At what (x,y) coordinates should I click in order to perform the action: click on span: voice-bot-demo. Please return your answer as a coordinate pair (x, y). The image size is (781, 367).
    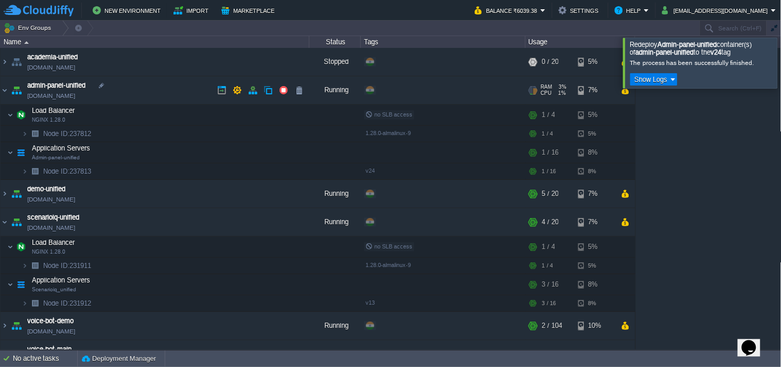
    Looking at the image, I should click on (50, 321).